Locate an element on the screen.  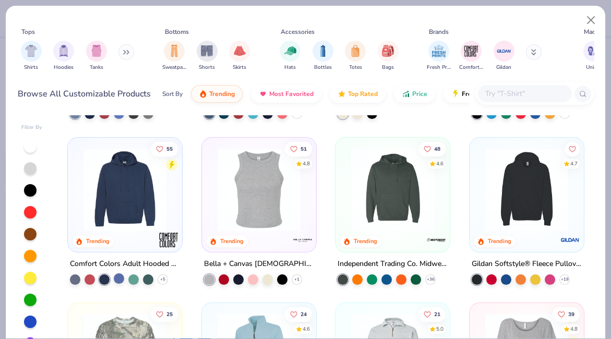
img: Bottles Image is located at coordinates (323, 51).